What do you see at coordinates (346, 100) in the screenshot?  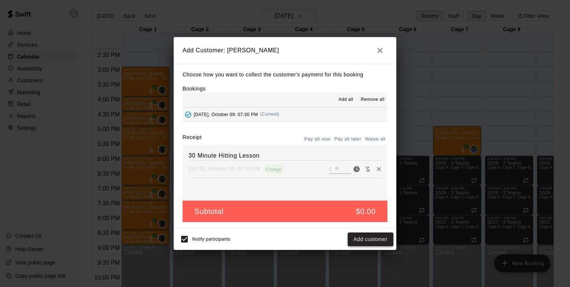 I see `span: Add all` at bounding box center [346, 100].